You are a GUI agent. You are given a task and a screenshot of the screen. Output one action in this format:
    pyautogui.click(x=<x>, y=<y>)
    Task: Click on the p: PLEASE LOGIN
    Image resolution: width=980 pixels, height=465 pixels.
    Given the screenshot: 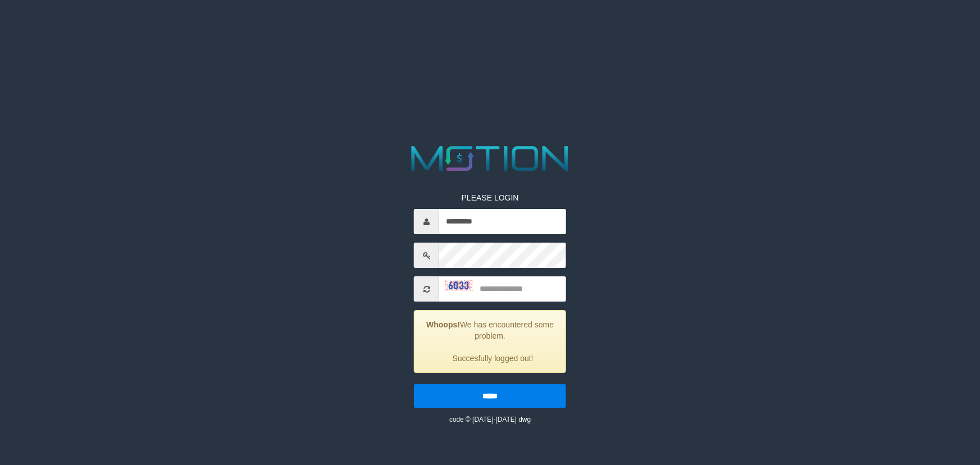 What is the action you would take?
    pyautogui.click(x=490, y=198)
    